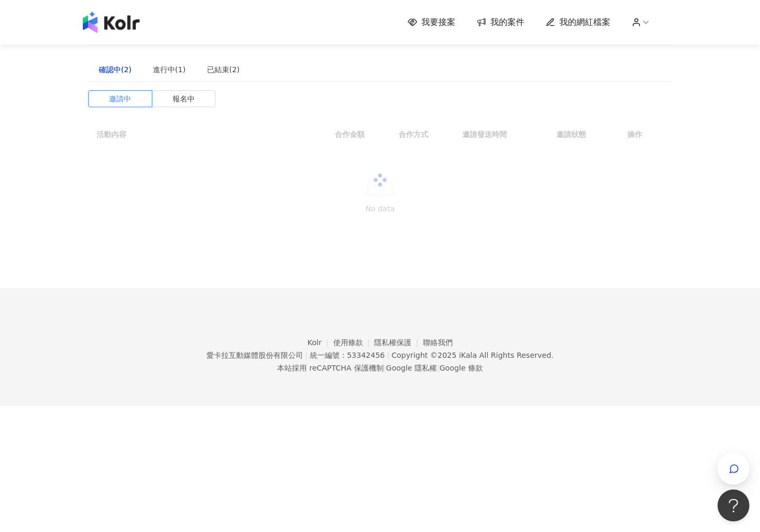  I want to click on div: 已結束(2), so click(223, 69).